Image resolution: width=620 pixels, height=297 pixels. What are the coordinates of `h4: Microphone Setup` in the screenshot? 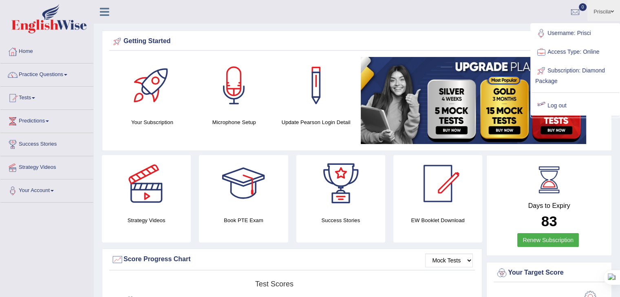 It's located at (234, 122).